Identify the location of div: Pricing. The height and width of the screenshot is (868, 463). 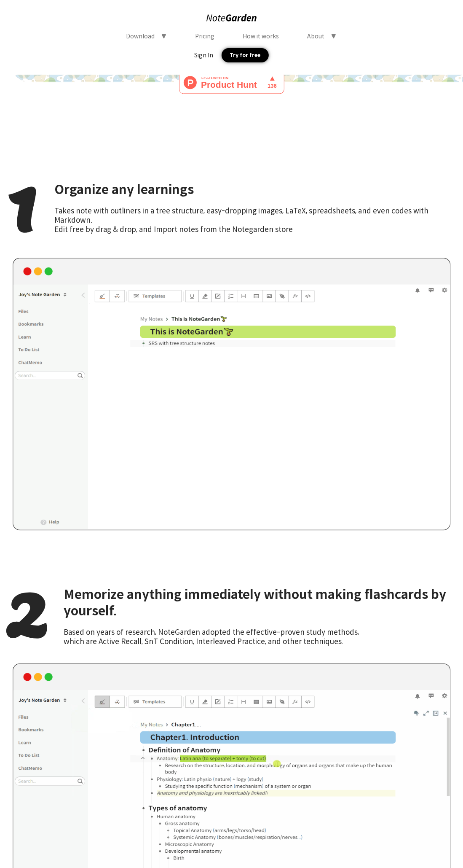
(205, 36).